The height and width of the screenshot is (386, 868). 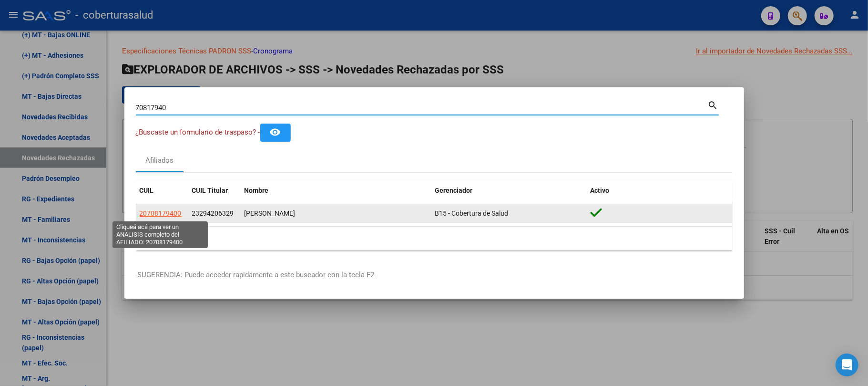 What do you see at coordinates (161, 213) in the screenshot?
I see `span: 20708179400` at bounding box center [161, 213].